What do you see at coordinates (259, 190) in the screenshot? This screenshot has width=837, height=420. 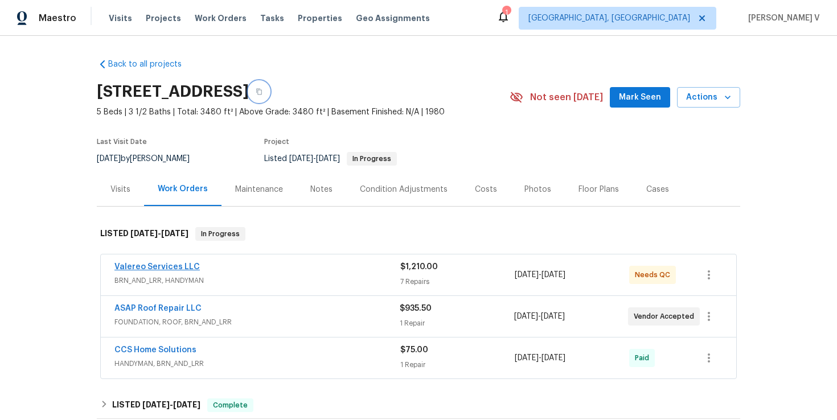 I see `div: Maintenance` at bounding box center [259, 190].